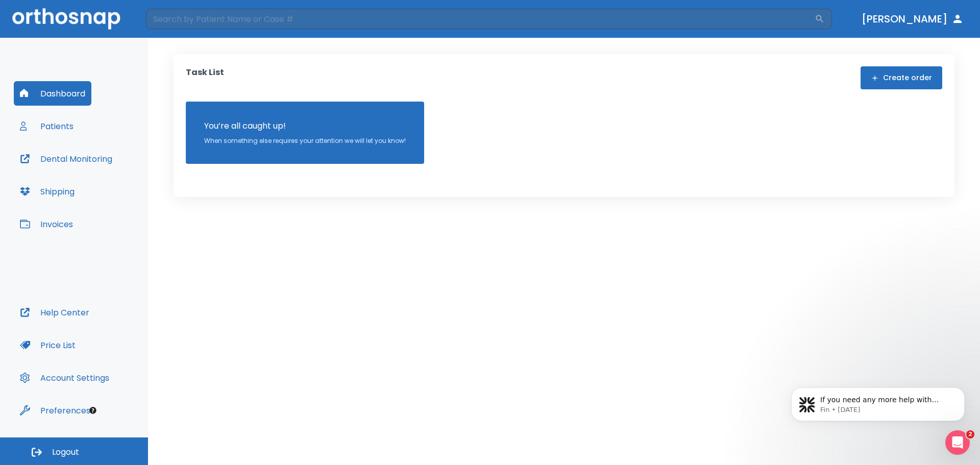 The image size is (980, 465). Describe the element at coordinates (52, 93) in the screenshot. I see `a: Dashboard` at that location.